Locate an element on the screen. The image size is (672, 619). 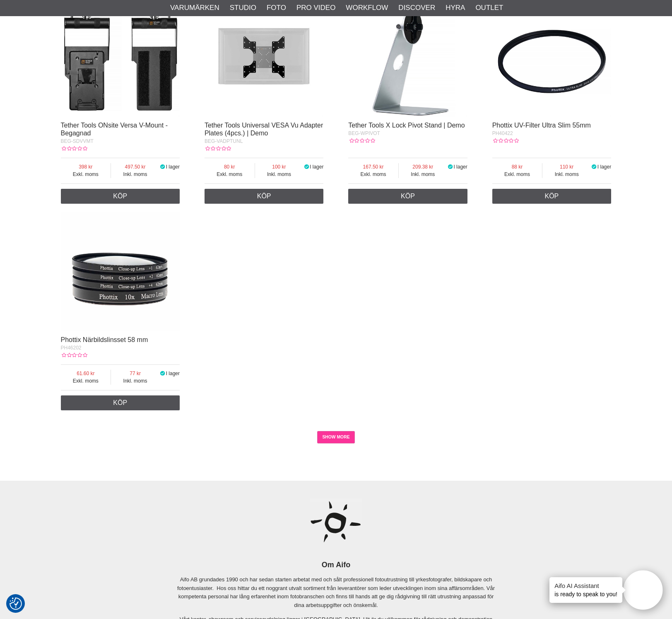
a: Discover is located at coordinates (417, 8).